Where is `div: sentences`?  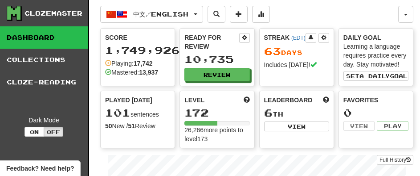
div: sentences is located at coordinates (138, 113).